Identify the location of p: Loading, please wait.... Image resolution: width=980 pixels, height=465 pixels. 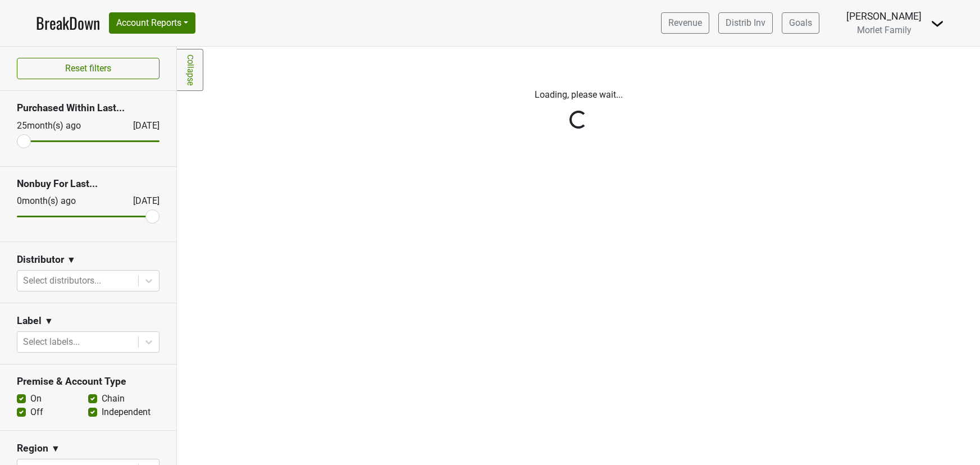
(578, 95).